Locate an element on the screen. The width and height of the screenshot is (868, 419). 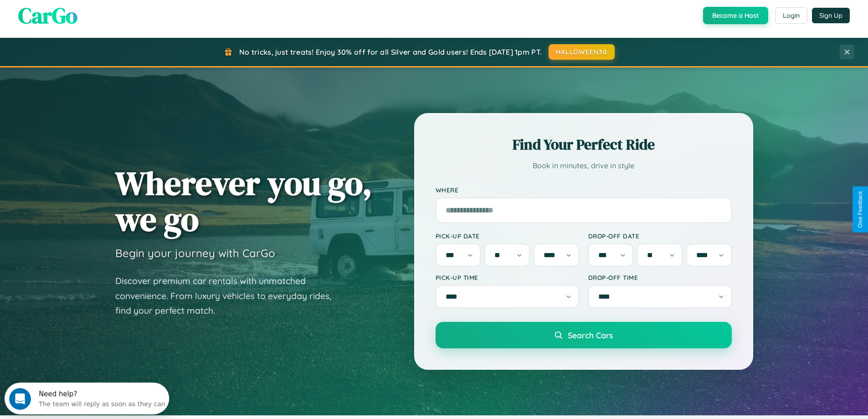
label: Pick-up Date is located at coordinates (507, 236).